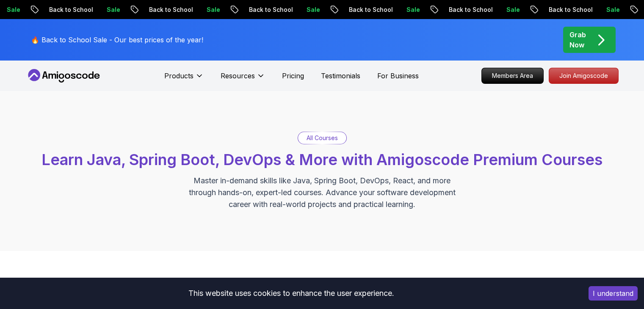 Image resolution: width=644 pixels, height=309 pixels. What do you see at coordinates (322, 138) in the screenshot?
I see `p: All Courses` at bounding box center [322, 138].